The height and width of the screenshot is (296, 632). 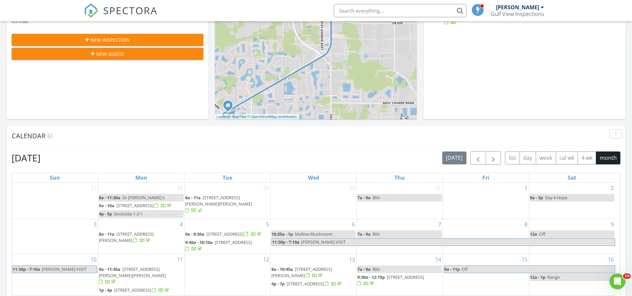 I want to click on a: Tuesday, so click(x=227, y=178).